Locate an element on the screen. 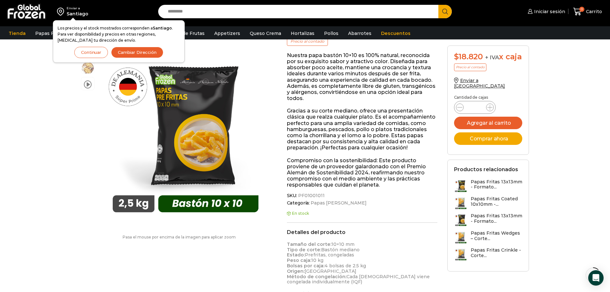 This screenshot has width=610, height=292. button: Continuar is located at coordinates (91, 52).